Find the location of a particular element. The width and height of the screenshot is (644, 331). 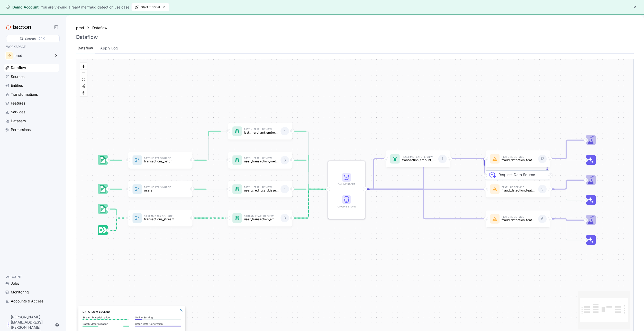

p: Stream Data Source is located at coordinates (161, 217).